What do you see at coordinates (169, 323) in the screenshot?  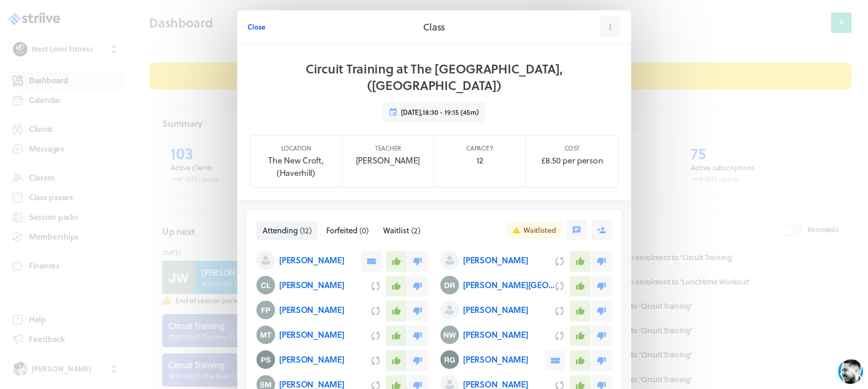 I see `tspan: GIF` at bounding box center [169, 323].